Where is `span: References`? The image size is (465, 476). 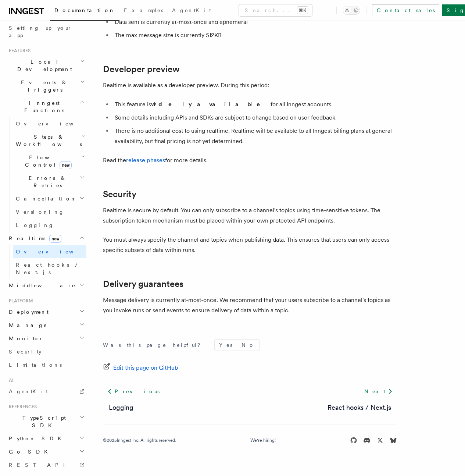 span: References is located at coordinates (21, 407).